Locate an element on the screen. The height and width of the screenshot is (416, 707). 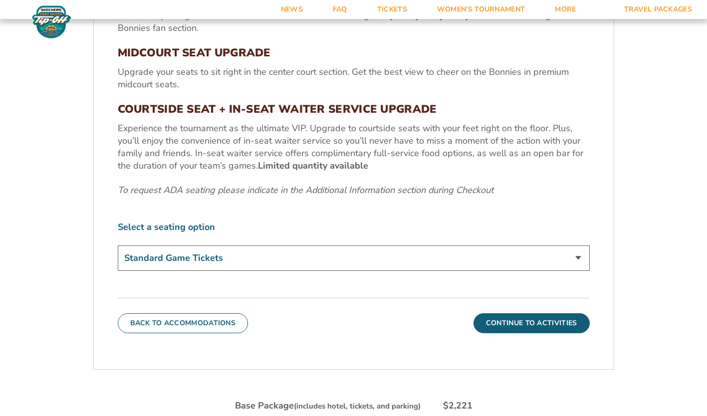
em: To request ADA seating please indicate in the Additional Information section during Checkout is located at coordinates (305, 190).